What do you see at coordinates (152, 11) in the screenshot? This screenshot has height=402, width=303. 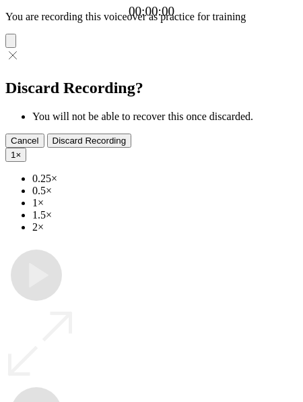 I see `a: 00:00:00` at bounding box center [152, 11].